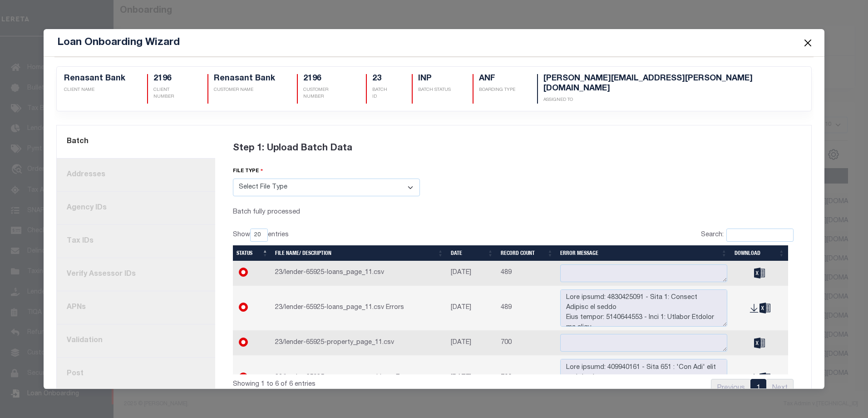 This screenshot has width=868, height=418. What do you see at coordinates (253, 253) in the screenshot?
I see `th: Status: activate to sort column descending` at bounding box center [253, 253].